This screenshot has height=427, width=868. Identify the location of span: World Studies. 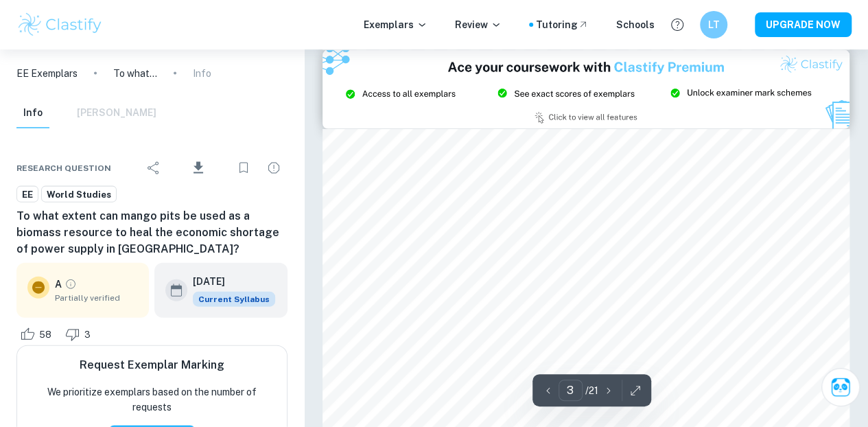
(79, 195).